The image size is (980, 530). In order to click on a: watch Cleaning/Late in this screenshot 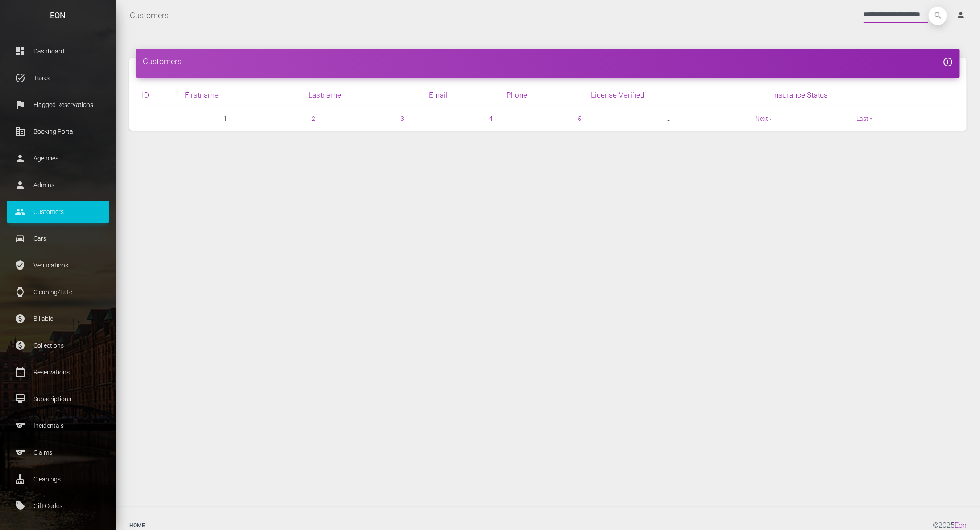, I will do `click(58, 292)`.